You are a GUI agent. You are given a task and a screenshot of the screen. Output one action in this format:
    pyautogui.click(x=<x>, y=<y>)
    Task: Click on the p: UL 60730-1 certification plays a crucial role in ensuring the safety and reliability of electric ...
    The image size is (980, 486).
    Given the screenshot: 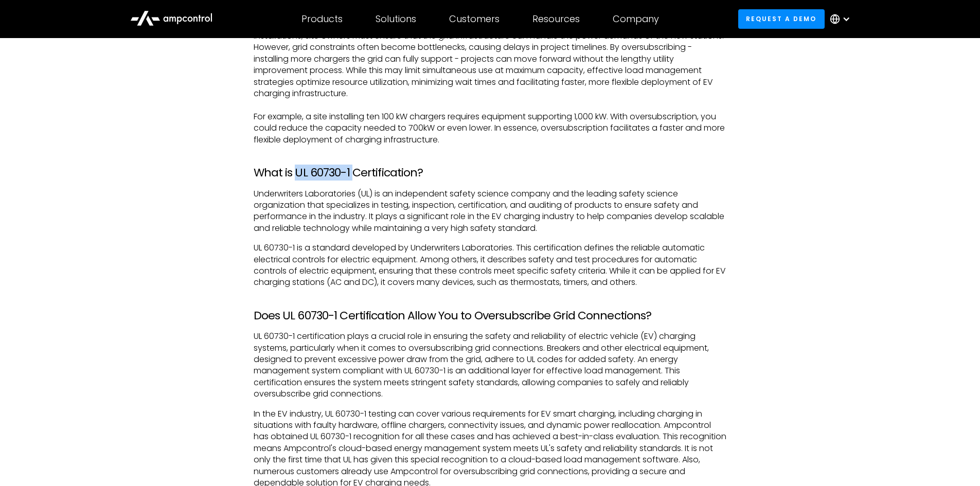 What is the action you would take?
    pyautogui.click(x=490, y=365)
    